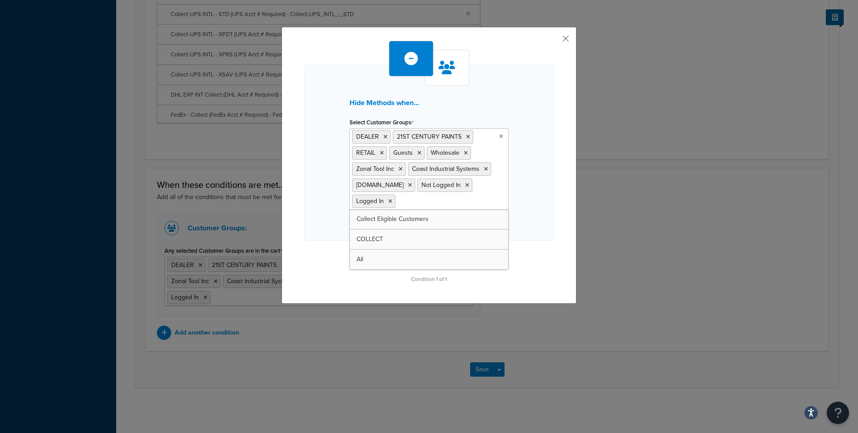 Image resolution: width=858 pixels, height=433 pixels. Describe the element at coordinates (429, 259) in the screenshot. I see `a: All` at that location.